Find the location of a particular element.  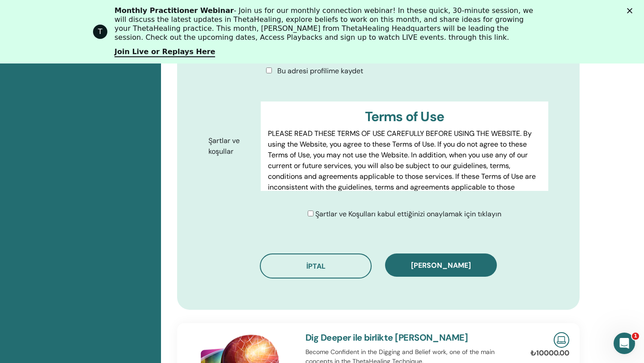

b: Monthly Practitioner Webinar is located at coordinates (174, 10).